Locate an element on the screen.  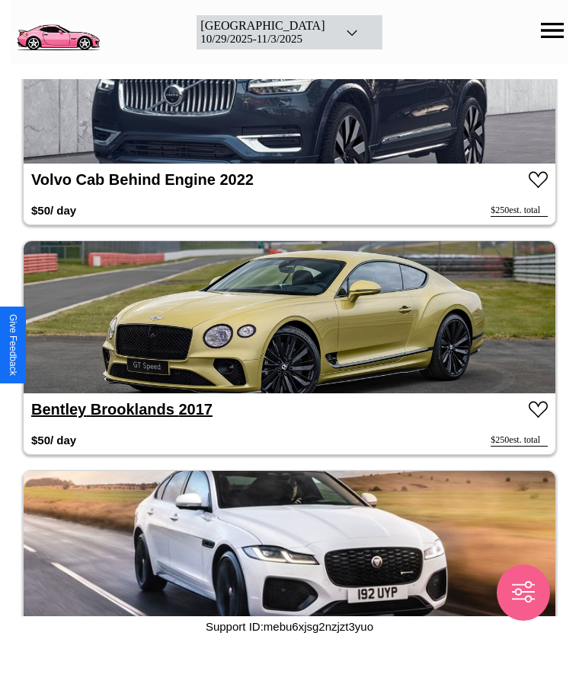
div: Give Feedback is located at coordinates (13, 345).